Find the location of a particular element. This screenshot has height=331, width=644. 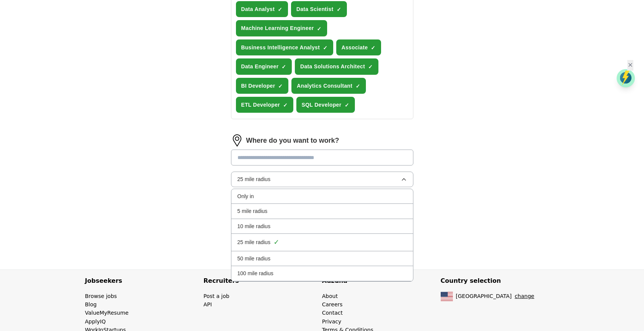

span: 50 mile radius is located at coordinates (254, 258).